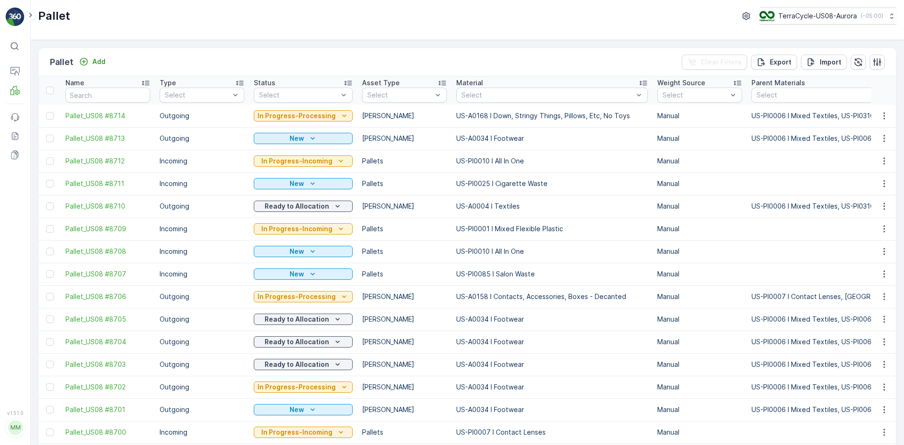  I want to click on span: Pallet_US08 #8704, so click(108, 342).